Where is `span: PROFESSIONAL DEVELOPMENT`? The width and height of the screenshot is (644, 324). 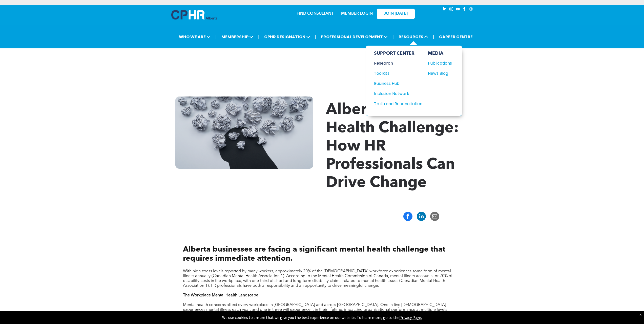
span: PROFESSIONAL DEVELOPMENT is located at coordinates (354, 37).